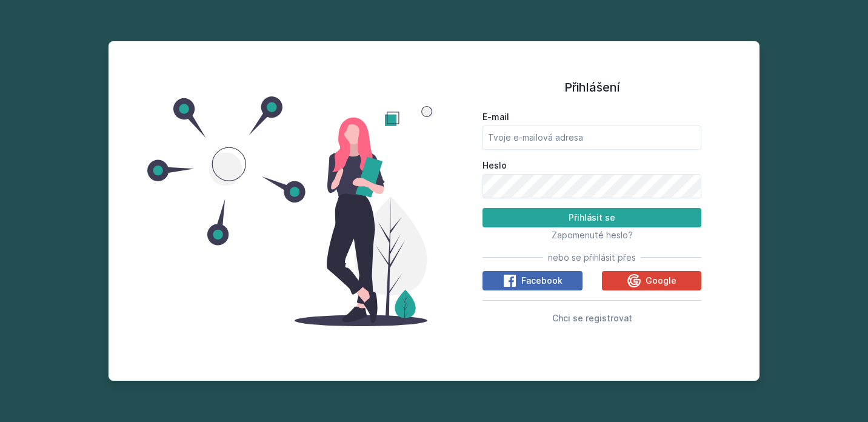 The image size is (868, 422). What do you see at coordinates (591, 258) in the screenshot?
I see `span: nebo se přihlásit přes` at bounding box center [591, 258].